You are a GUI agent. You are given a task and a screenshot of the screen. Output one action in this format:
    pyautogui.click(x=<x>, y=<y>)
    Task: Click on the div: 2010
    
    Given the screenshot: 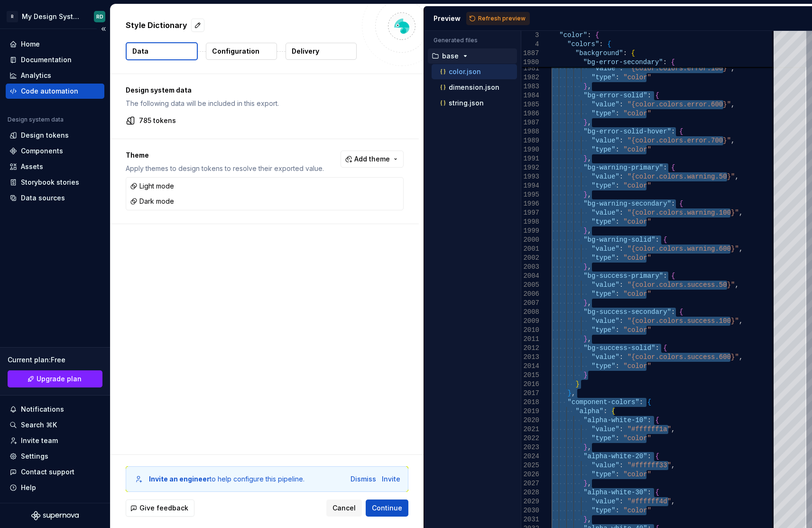 What is the action you would take?
    pyautogui.click(x=530, y=330)
    